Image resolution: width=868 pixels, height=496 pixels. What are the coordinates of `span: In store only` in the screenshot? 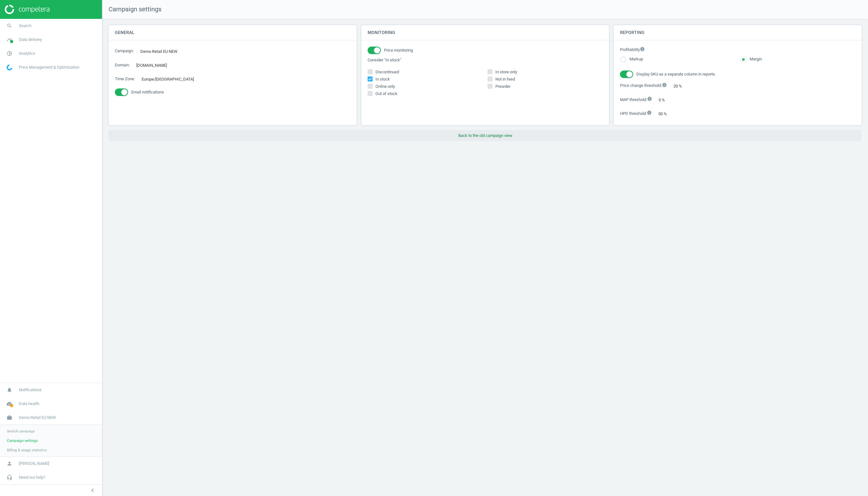 It's located at (506, 72).